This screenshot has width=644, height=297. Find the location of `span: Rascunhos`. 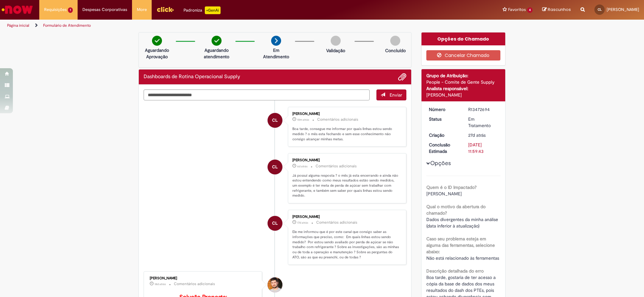

span: Rascunhos is located at coordinates (559, 9).